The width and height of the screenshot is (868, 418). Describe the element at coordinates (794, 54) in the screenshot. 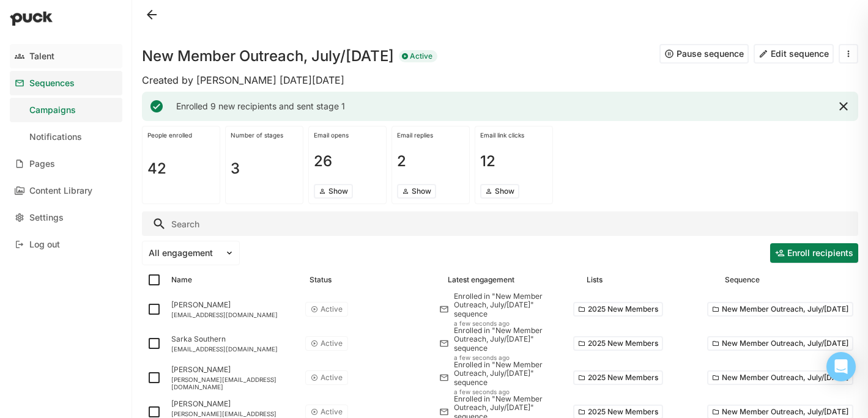

I see `button: Edit sequence` at that location.